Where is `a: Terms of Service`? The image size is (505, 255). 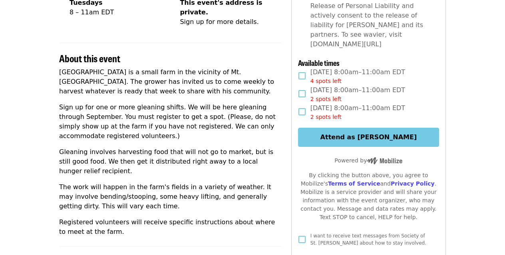 a: Terms of Service is located at coordinates (354, 184).